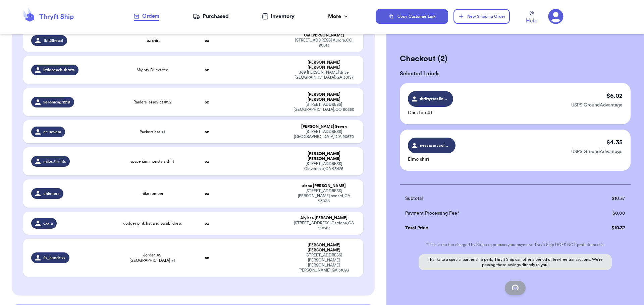 Image resolution: width=644 pixels, height=305 pixels. Describe the element at coordinates (483, 228) in the screenshot. I see `td: Total Price` at that location.